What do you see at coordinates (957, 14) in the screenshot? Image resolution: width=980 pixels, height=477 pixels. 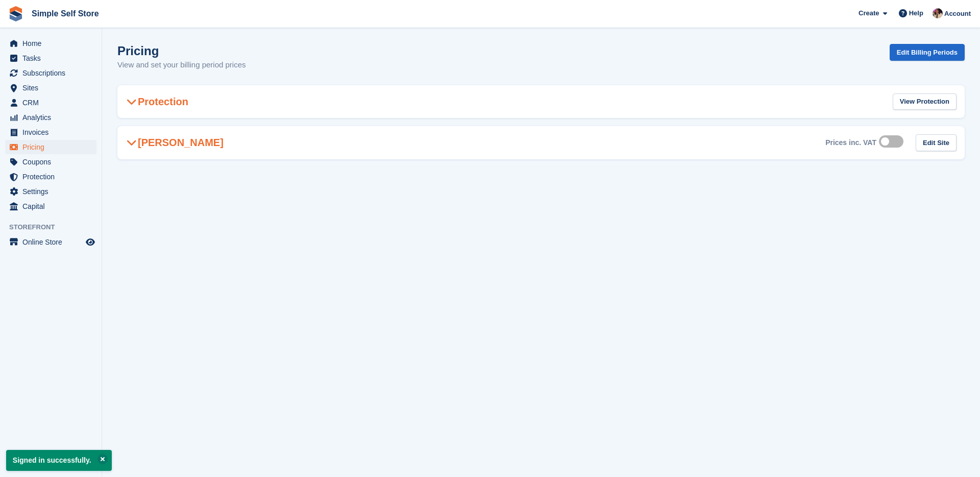 I see `span: Account` at bounding box center [957, 14].